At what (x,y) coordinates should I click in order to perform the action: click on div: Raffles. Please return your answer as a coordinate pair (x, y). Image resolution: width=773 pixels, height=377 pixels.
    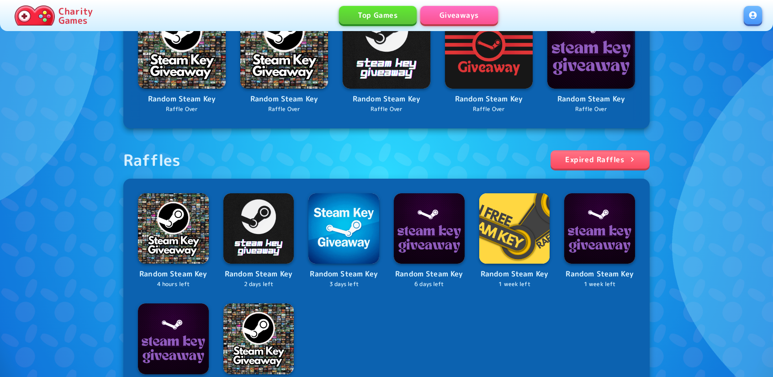
    Looking at the image, I should click on (152, 160).